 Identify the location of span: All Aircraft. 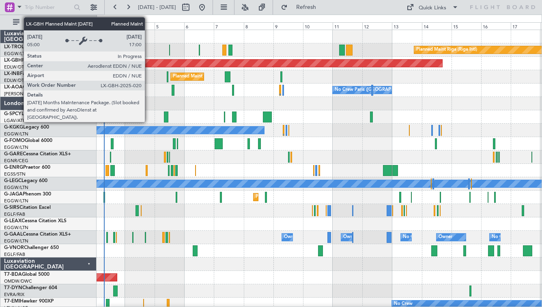
(53, 22).